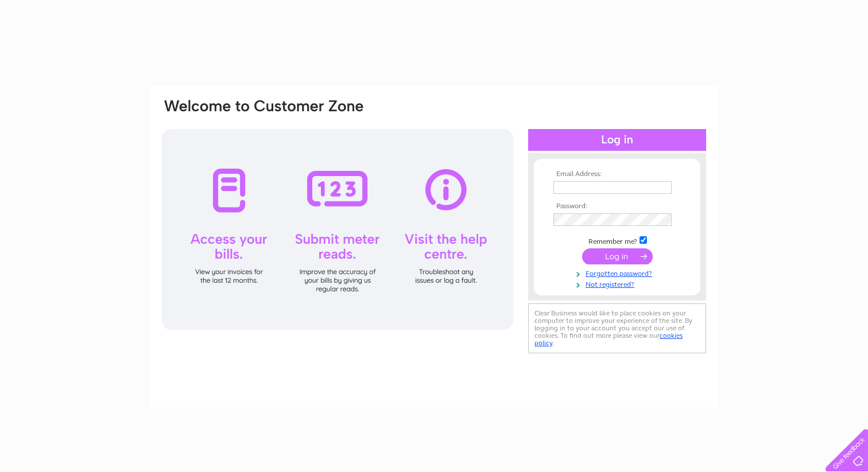 This screenshot has width=868, height=472. What do you see at coordinates (618, 273) in the screenshot?
I see `a: Forgotten password?` at bounding box center [618, 273].